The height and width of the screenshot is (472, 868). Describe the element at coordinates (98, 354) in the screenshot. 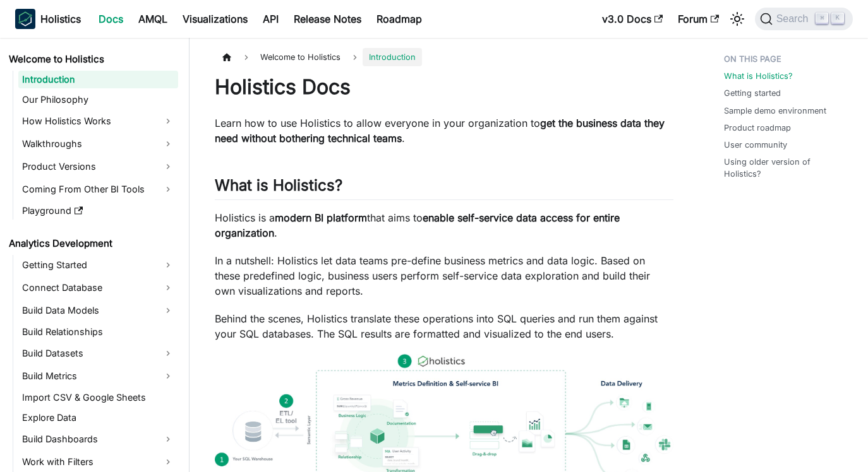

I see `a: Build Datasets` at that location.